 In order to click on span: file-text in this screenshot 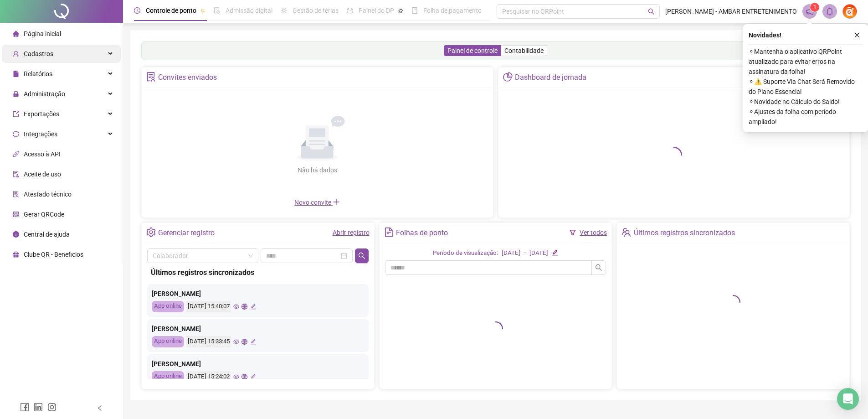, I will do `click(389, 233)`.